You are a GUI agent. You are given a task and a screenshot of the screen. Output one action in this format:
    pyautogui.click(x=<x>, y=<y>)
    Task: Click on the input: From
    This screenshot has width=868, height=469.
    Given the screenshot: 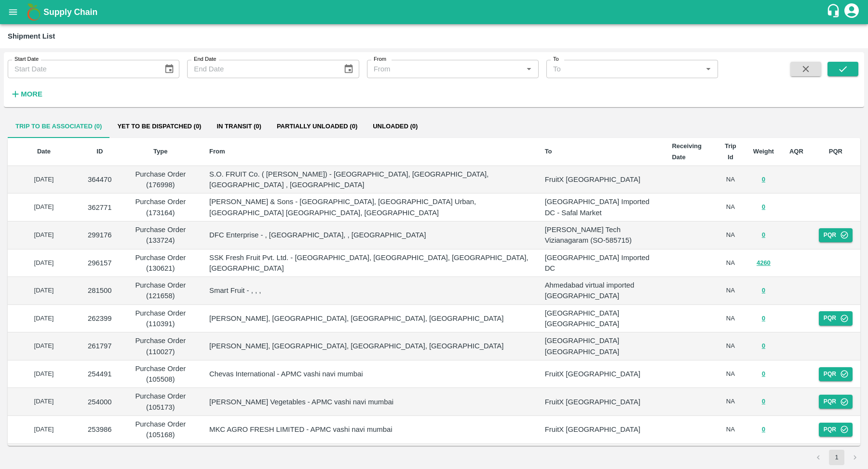 What is the action you would take?
    pyautogui.click(x=444, y=69)
    